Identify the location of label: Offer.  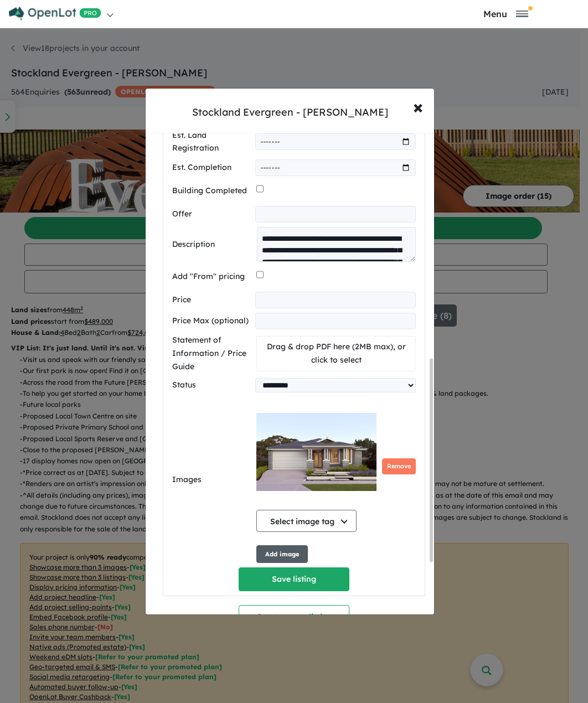
(211, 214).